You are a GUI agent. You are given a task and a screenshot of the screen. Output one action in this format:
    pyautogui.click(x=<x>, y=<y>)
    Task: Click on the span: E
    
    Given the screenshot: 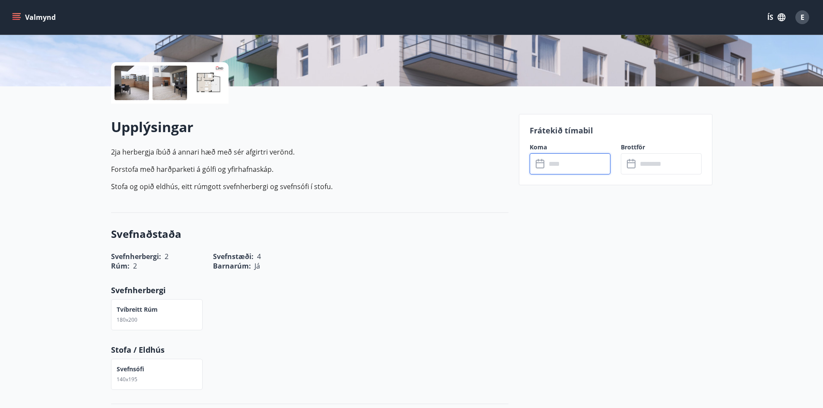 What is the action you would take?
    pyautogui.click(x=802, y=17)
    